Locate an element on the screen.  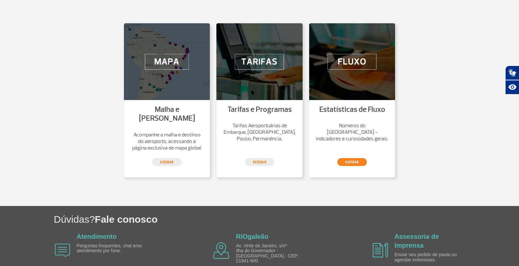
h1: Dúvidas? is located at coordinates (286, 219).